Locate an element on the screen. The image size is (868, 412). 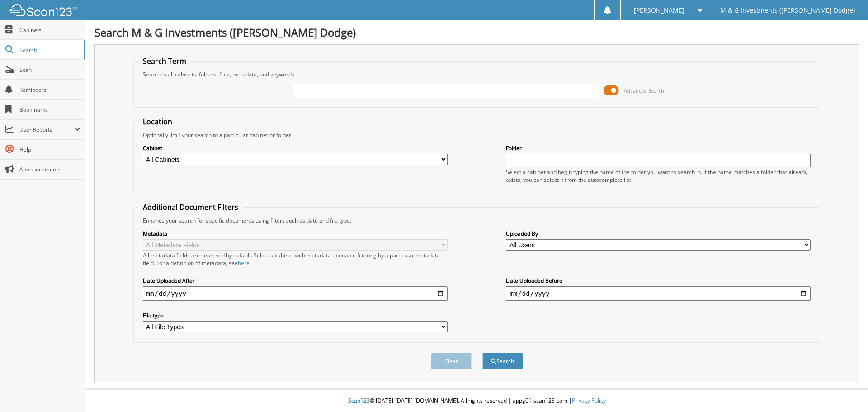
legend: Location is located at coordinates (157, 122).